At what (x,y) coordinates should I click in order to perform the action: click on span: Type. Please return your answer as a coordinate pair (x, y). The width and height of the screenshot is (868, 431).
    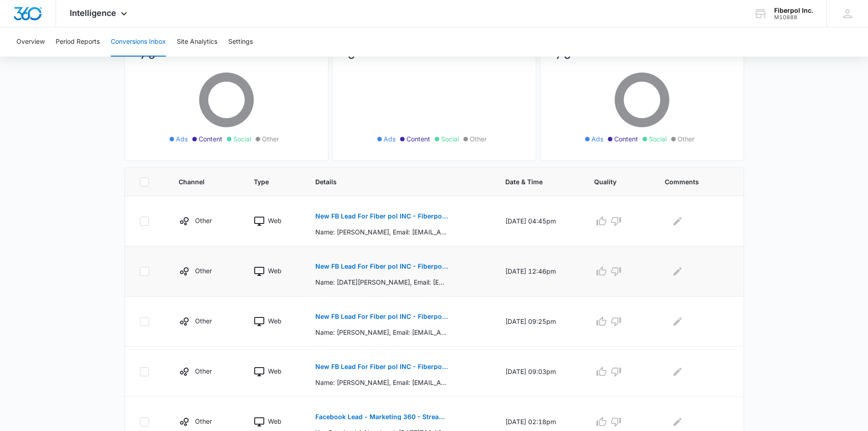
    Looking at the image, I should click on (267, 181).